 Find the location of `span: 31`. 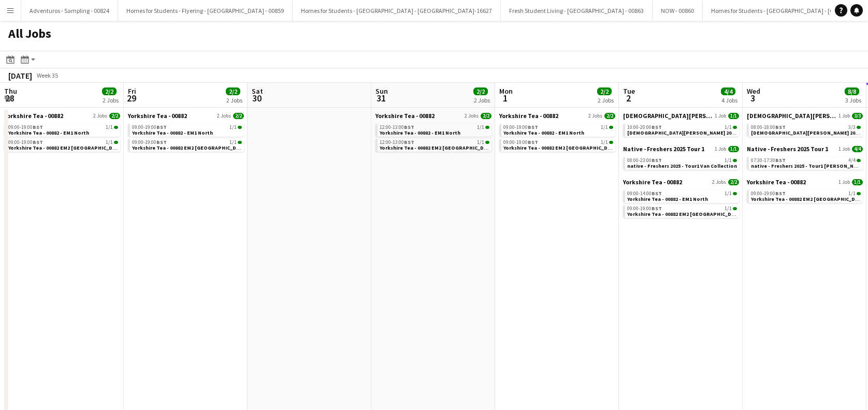

span: 31 is located at coordinates (380, 98).